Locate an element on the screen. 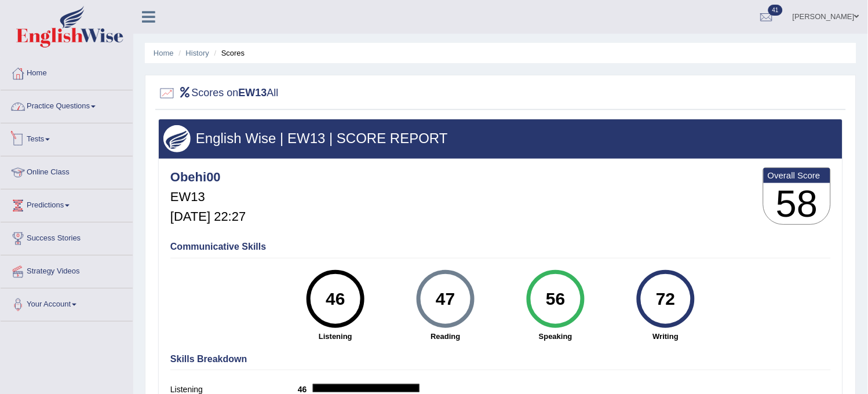 The height and width of the screenshot is (394, 868). h3: English Wise | EW13 | SCORE REPORT is located at coordinates (500, 138).